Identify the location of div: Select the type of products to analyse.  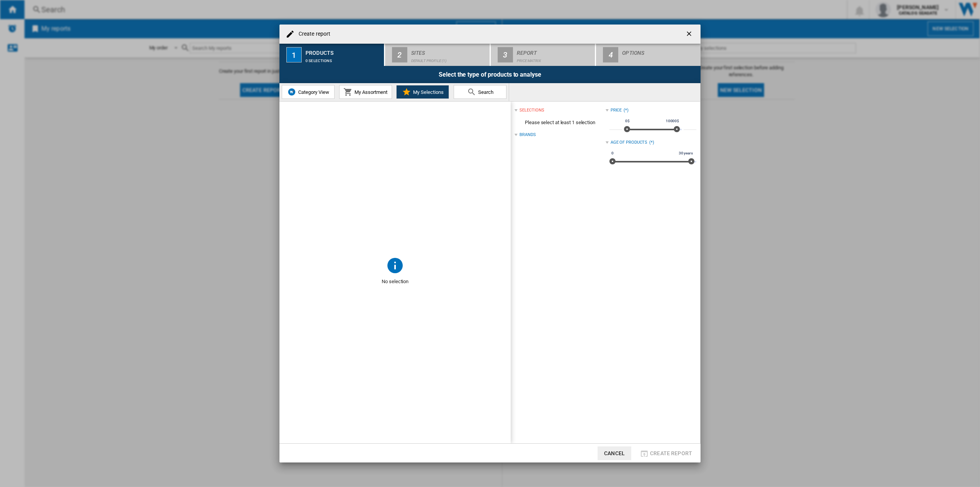
(490, 74).